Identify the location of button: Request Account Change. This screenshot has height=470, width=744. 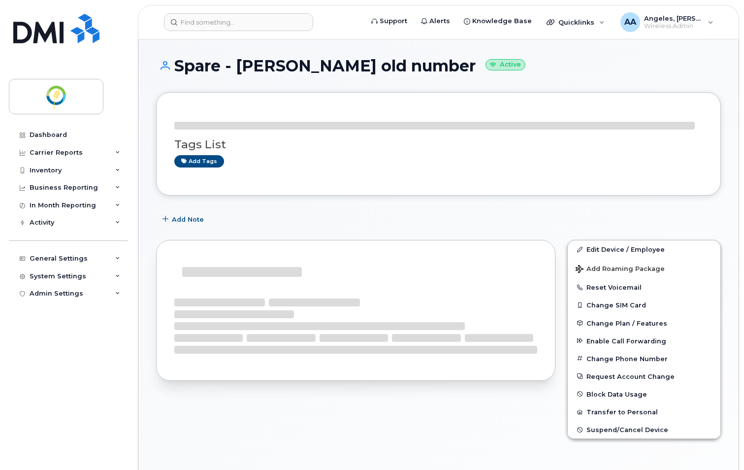
(644, 376).